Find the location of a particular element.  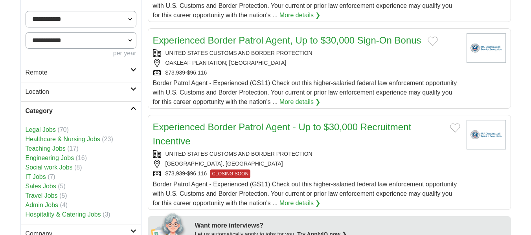

span: CLOSING SOON is located at coordinates (230, 174).